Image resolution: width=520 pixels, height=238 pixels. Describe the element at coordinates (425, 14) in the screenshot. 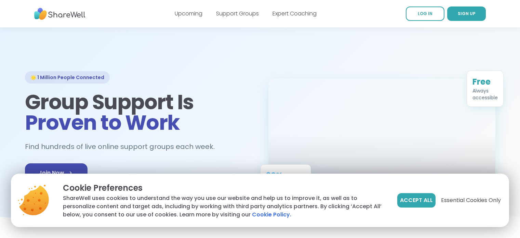

I see `a: LOG IN` at that location.